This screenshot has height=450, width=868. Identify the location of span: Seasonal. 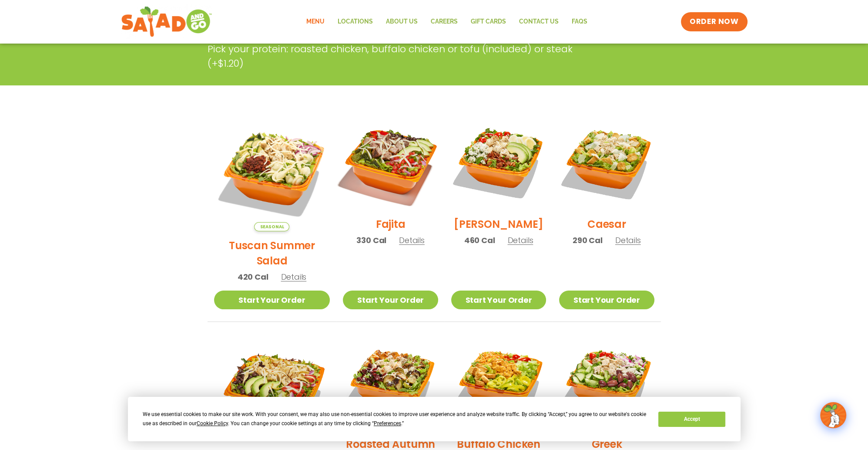
(272, 226).